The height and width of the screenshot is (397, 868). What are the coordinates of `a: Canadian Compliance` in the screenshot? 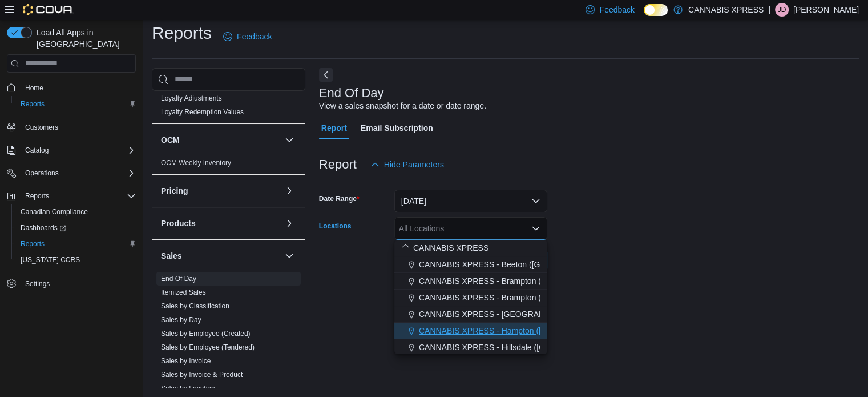 It's located at (54, 212).